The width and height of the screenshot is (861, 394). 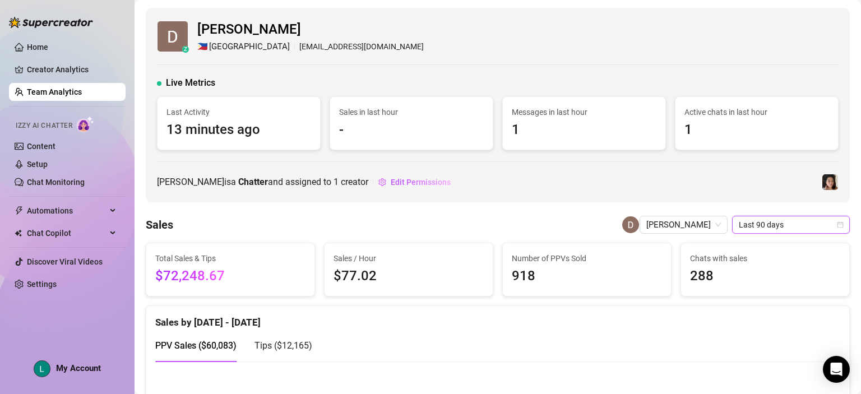 I want to click on span: 288, so click(x=765, y=276).